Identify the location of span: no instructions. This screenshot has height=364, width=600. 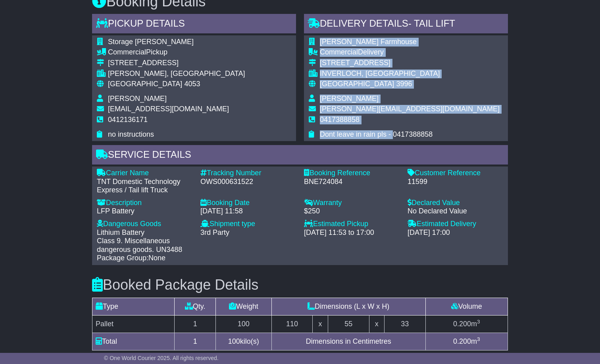
(131, 134).